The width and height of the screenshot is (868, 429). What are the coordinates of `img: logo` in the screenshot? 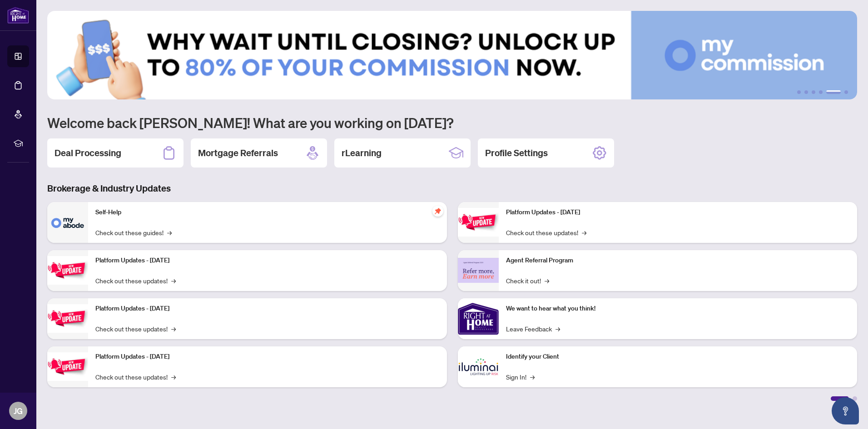 It's located at (18, 15).